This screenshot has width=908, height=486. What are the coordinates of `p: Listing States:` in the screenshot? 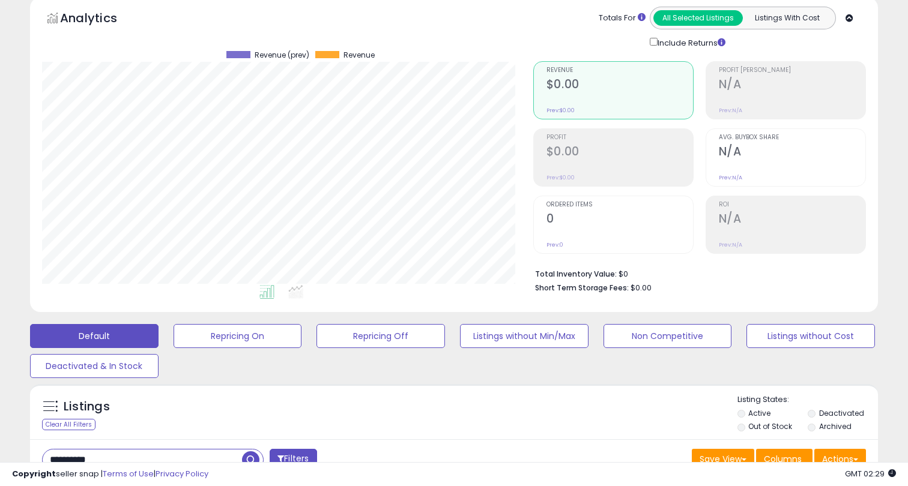 It's located at (808, 400).